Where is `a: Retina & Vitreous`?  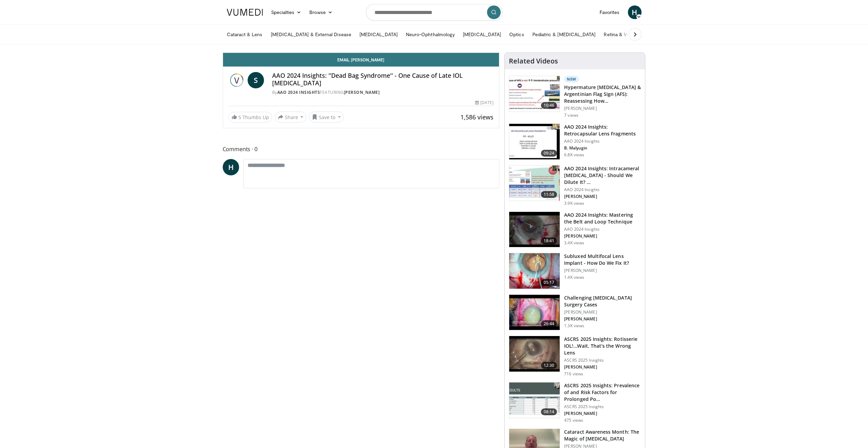
a: Retina & Vitreous is located at coordinates (623, 35).